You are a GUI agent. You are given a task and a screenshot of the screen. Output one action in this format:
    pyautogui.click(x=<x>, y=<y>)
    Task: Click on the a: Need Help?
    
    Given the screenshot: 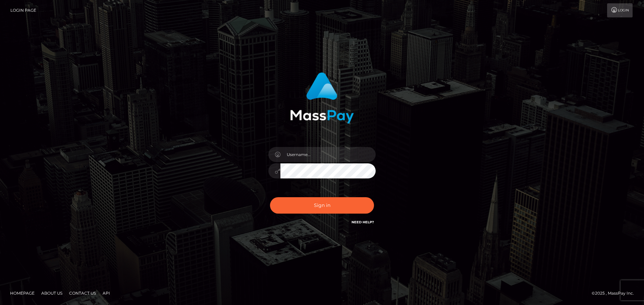 What is the action you would take?
    pyautogui.click(x=363, y=222)
    